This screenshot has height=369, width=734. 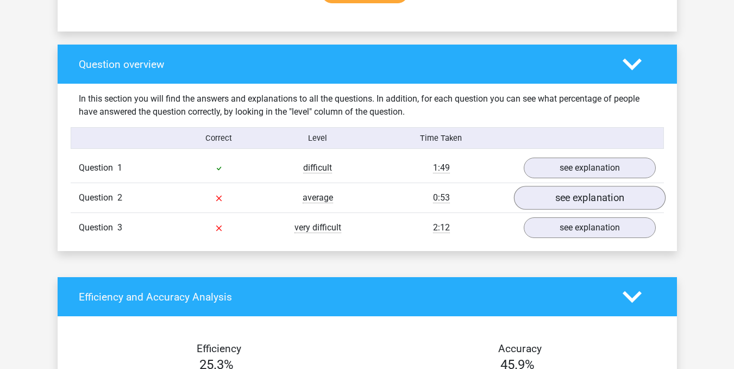 I want to click on div: Correct, so click(x=219, y=138).